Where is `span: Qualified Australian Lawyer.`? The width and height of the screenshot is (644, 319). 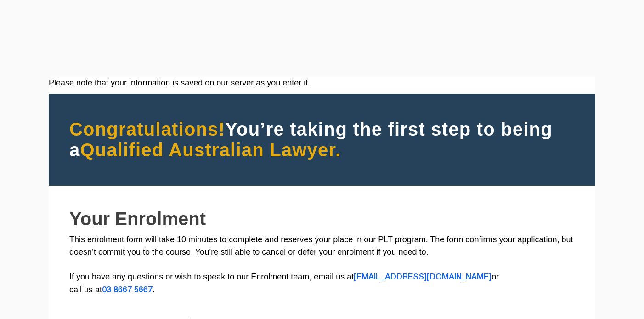 span: Qualified Australian Lawyer. is located at coordinates (210, 150).